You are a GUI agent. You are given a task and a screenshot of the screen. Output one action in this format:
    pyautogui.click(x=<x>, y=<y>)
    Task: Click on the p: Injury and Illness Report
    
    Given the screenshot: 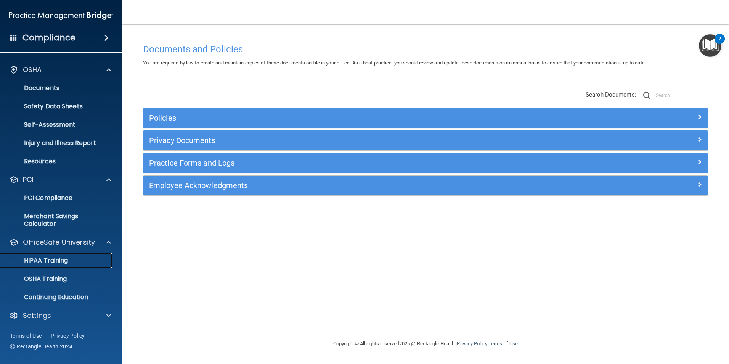 What is the action you would take?
    pyautogui.click(x=57, y=143)
    